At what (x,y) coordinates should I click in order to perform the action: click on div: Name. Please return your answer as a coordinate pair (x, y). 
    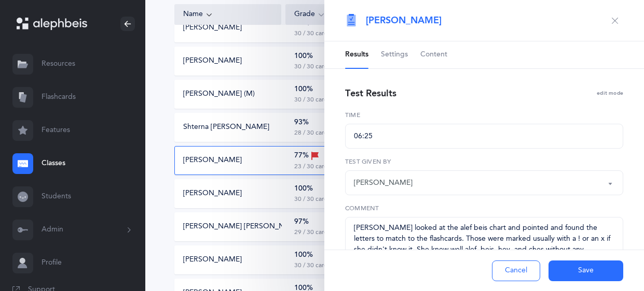
    Looking at the image, I should click on (227, 15).